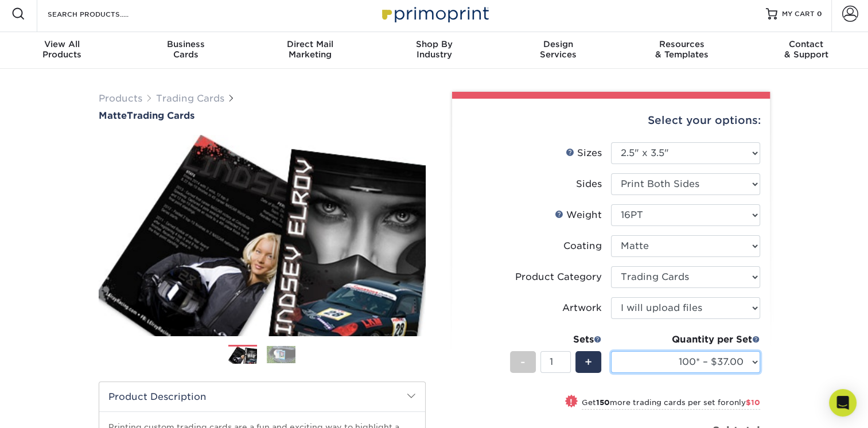  What do you see at coordinates (556, 339) in the screenshot?
I see `div: Sets` at bounding box center [556, 339].